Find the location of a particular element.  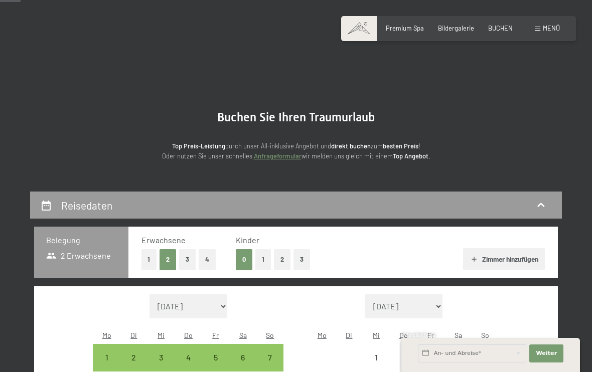

button: Weiter is located at coordinates (547, 354).